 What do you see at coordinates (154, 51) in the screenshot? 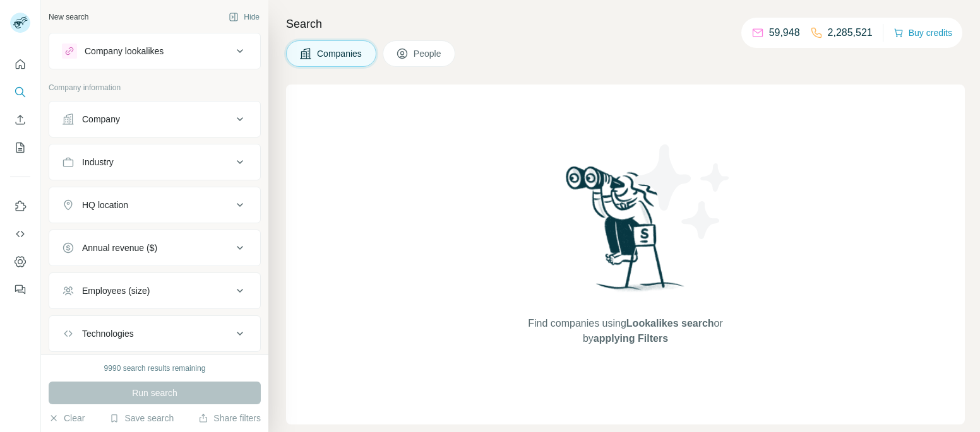
I see `button: Company lookalikes` at bounding box center [154, 51].